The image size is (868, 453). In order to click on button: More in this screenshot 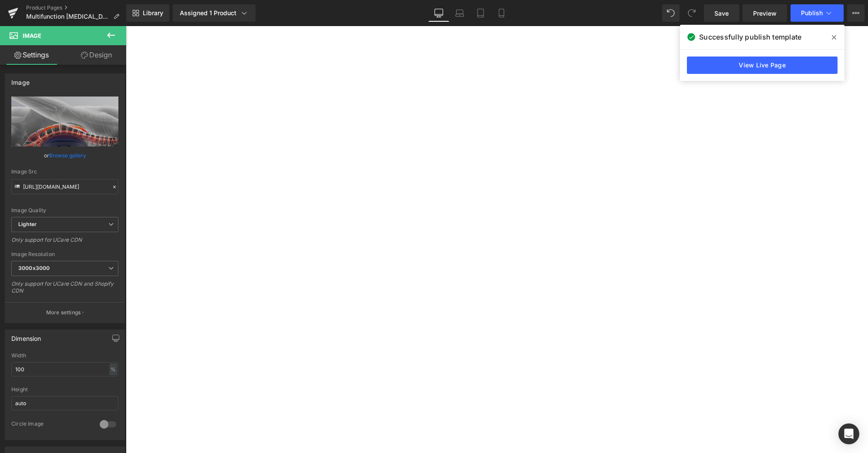, I will do `click(856, 13)`.